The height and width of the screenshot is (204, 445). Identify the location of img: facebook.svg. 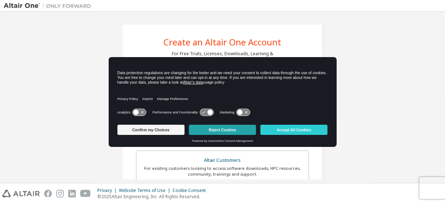
(48, 194).